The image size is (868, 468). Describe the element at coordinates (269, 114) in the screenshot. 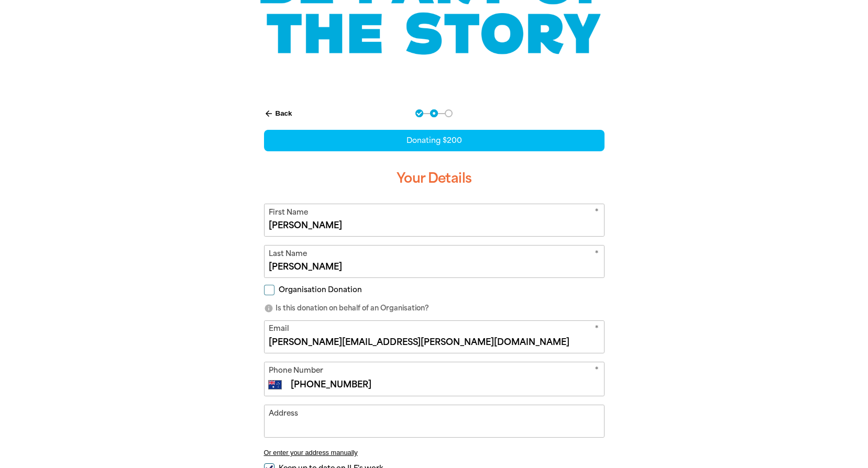

I see `i: arrow_back` at that location.